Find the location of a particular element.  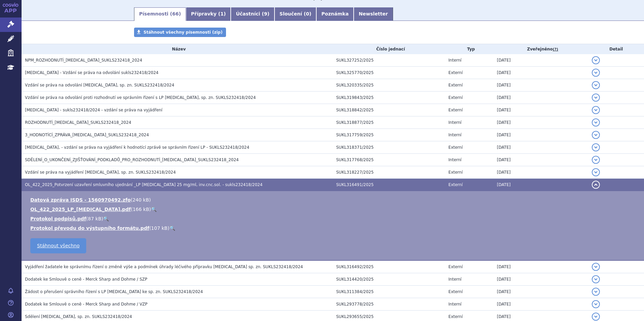

span: Vzdání se práva na odvolání proti rozhodnutí ve správním řízení s LP Keytruda, sp. zn. SUKLS23241... is located at coordinates (140, 97).